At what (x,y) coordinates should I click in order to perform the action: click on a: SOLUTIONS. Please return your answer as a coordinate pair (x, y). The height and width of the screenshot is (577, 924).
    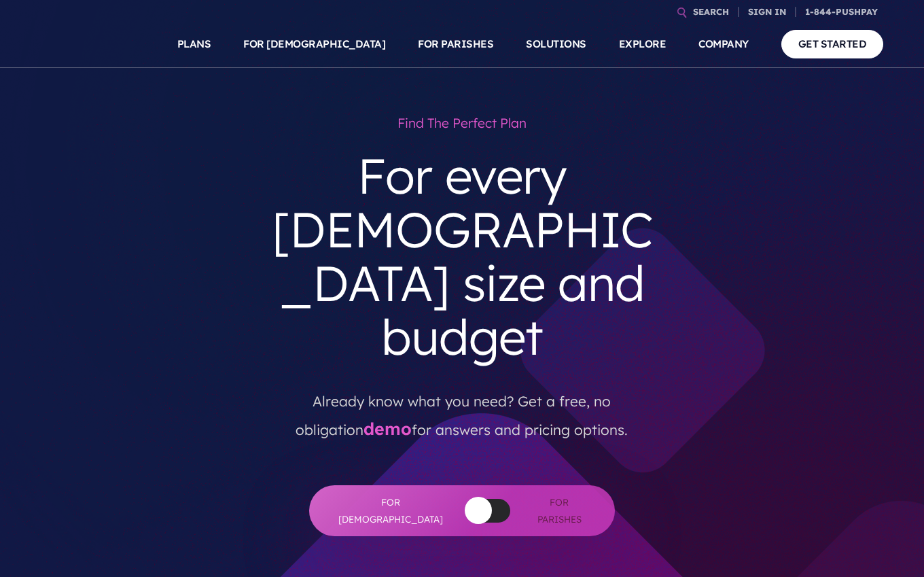
    Looking at the image, I should click on (556, 44).